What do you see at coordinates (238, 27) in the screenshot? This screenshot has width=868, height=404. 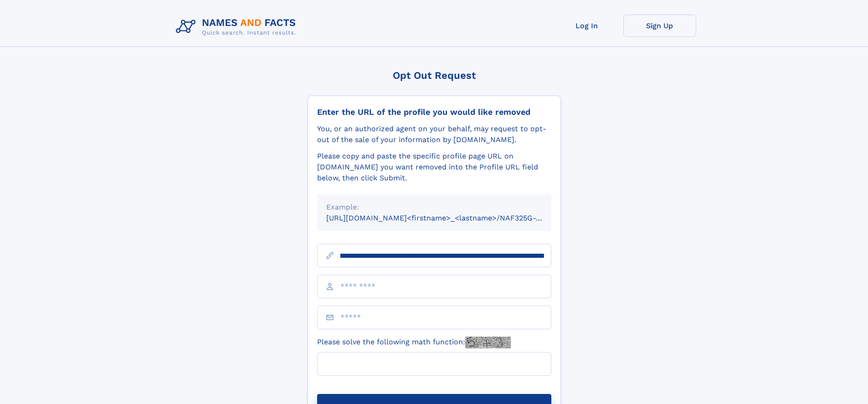 I see `img: Logo Names and Facts` at bounding box center [238, 27].